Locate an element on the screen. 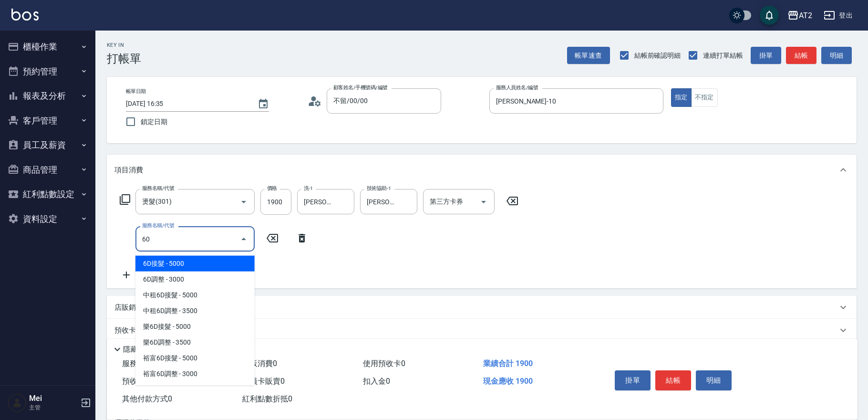 This screenshot has width=868, height=420. div: 店販銷售 is located at coordinates (482, 307).